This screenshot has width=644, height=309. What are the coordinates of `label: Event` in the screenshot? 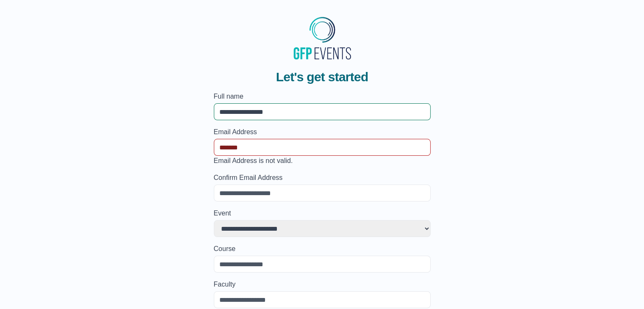 It's located at (322, 213).